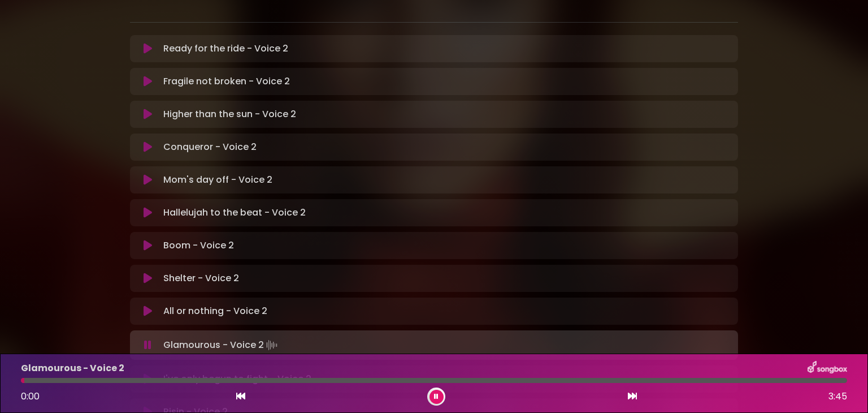 The image size is (868, 413). I want to click on p: Conqueror - Voice 2, so click(210, 147).